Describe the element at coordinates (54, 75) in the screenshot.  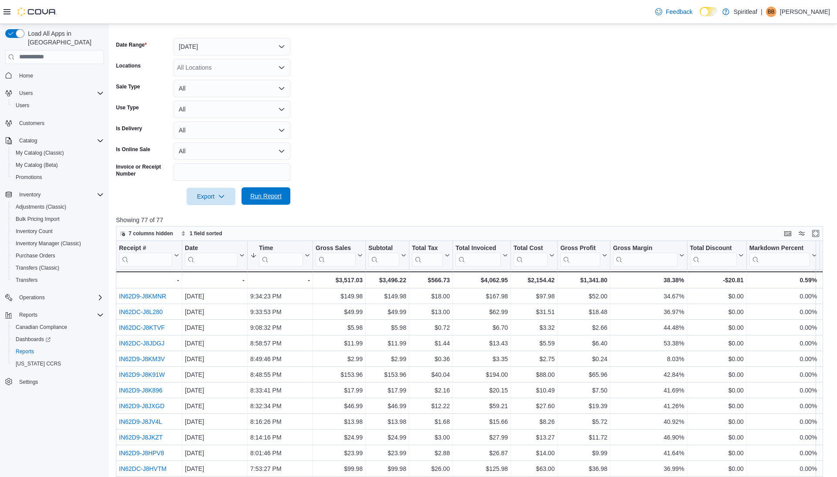
I see `button: Home` at that location.